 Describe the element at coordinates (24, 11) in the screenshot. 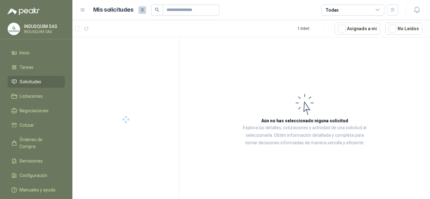

I see `img: Logo peakr` at that location.